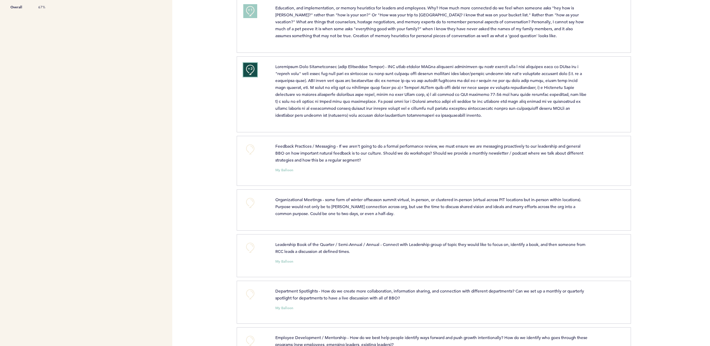  I want to click on span: Organizational Meetings - some form of winter offseason summit virtual, in-person, or clustered i..., so click(429, 207).